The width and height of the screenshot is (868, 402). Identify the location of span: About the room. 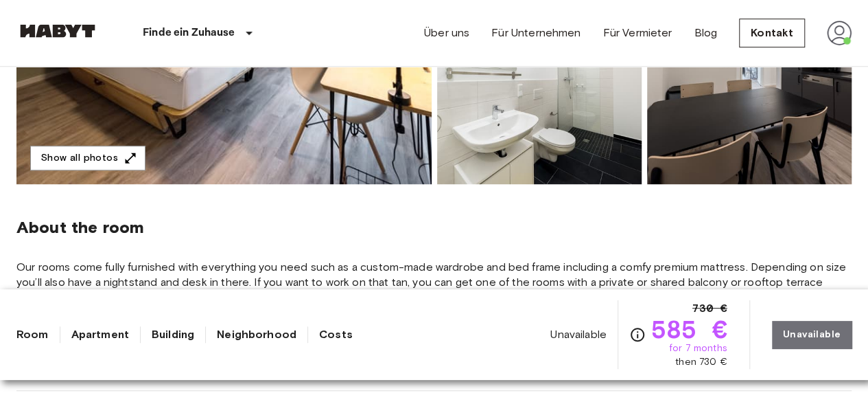
(434, 227).